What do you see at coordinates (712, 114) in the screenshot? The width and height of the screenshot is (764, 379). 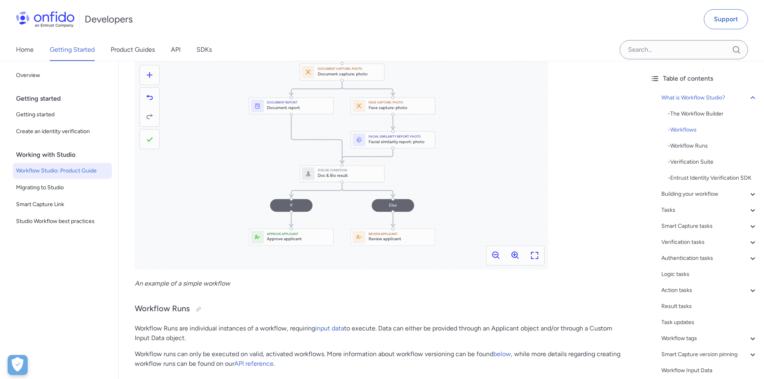 I see `a: -The Workflow Builder` at bounding box center [712, 114].